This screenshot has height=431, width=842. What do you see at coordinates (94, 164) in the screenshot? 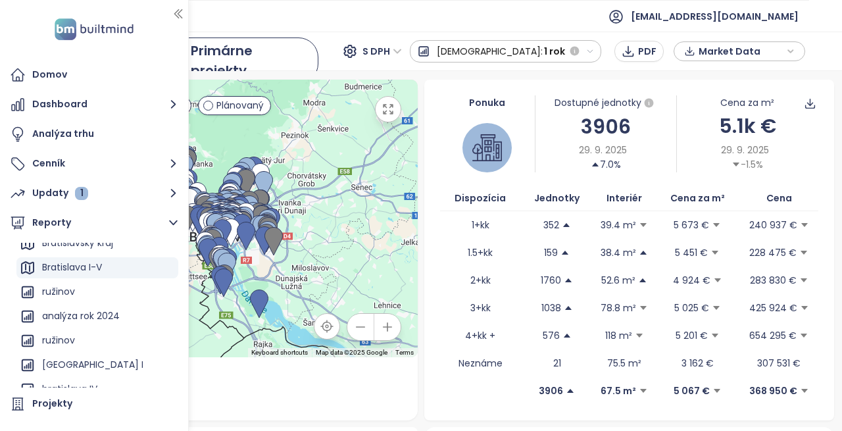
I see `button: Cenník` at bounding box center [94, 164].